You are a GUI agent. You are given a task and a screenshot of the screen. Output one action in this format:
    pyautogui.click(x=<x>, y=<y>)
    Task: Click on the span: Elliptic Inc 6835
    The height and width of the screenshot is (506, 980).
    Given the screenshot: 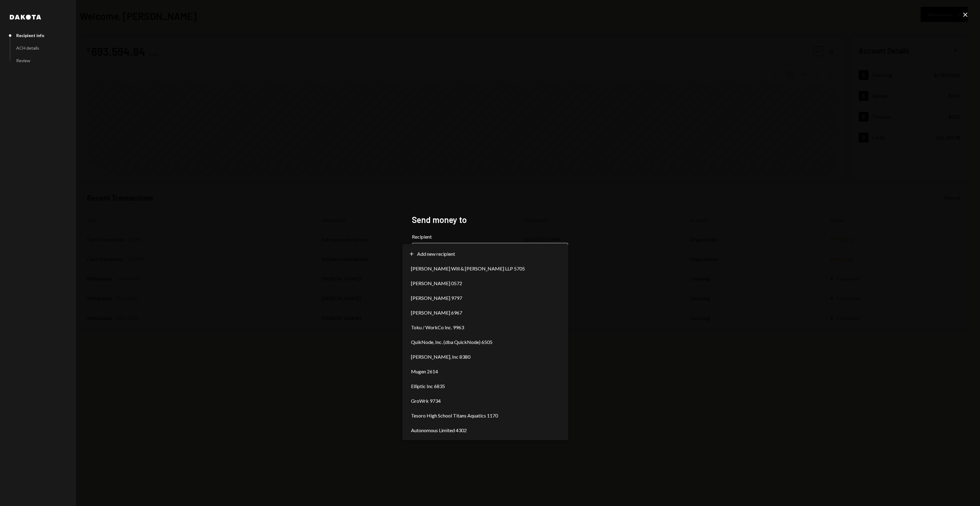 What is the action you would take?
    pyautogui.click(x=427, y=386)
    